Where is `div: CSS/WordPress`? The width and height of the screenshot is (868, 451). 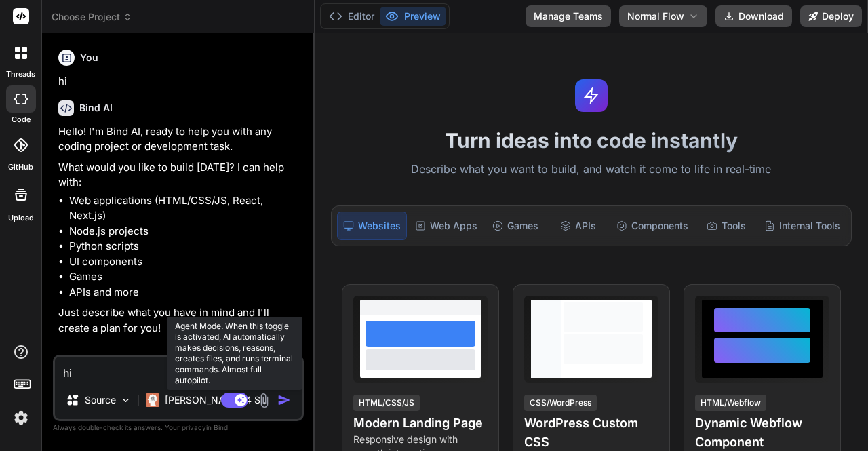
div: CSS/WordPress is located at coordinates (560, 403).